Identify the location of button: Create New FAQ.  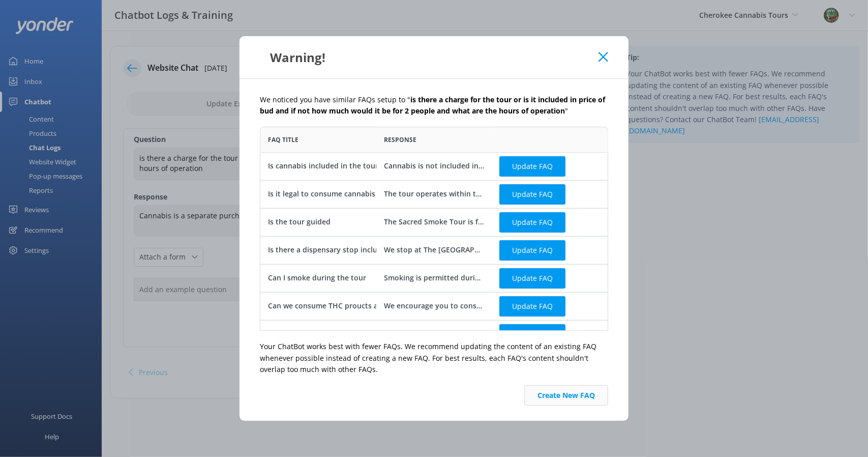
(566, 396).